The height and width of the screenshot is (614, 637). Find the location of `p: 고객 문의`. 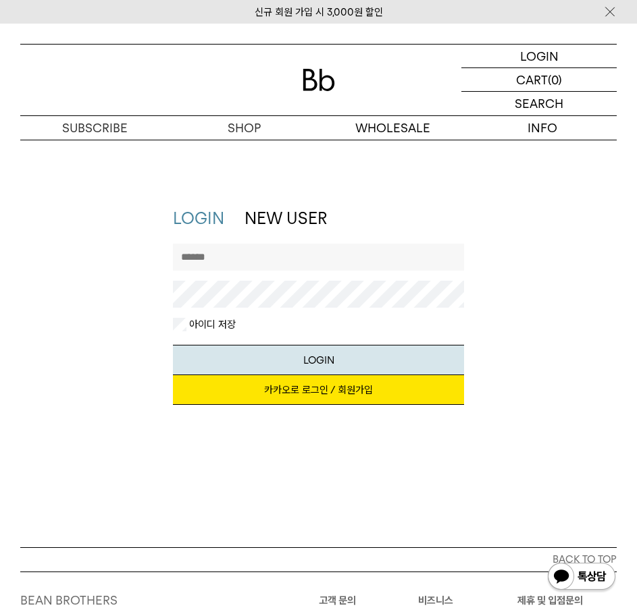

p: 고객 문의 is located at coordinates (368, 601).